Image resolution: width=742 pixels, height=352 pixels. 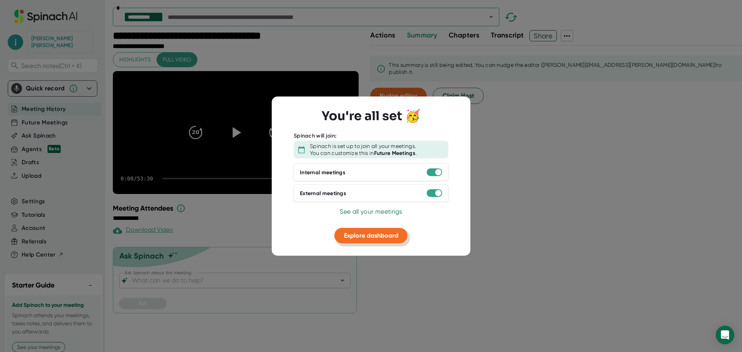 I want to click on div: Spinach will join:, so click(x=315, y=136).